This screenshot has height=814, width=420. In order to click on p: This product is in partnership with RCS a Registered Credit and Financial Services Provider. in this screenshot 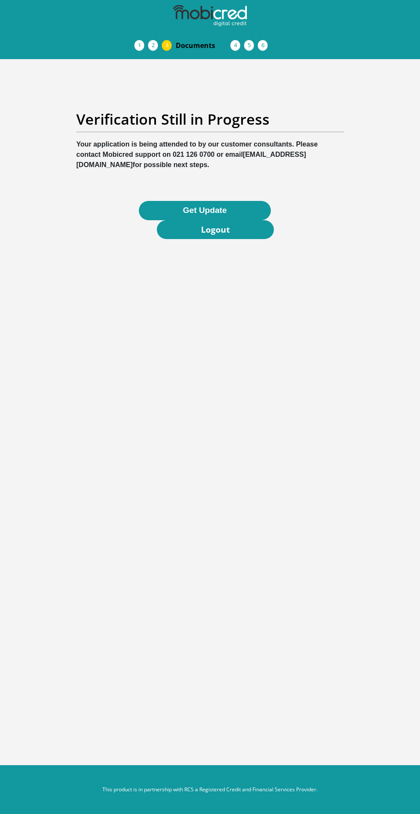, I will do `click(210, 789)`.